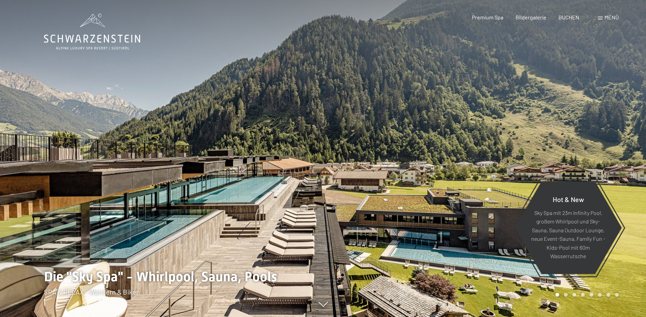 This screenshot has width=646, height=317. What do you see at coordinates (568, 228) in the screenshot?
I see `a: Hot & New Sky Spa mit 23m Infinity Pool, großem Whirlpool und Sky-Sauna, Sauna Outdoor Lounge, ne...` at bounding box center [568, 228].